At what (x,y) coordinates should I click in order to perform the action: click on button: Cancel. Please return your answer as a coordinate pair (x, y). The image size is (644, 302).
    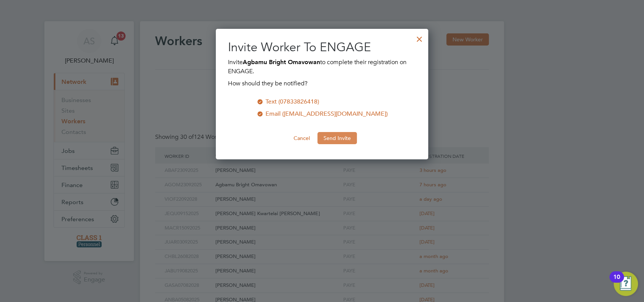
    Looking at the image, I should click on (302, 138).